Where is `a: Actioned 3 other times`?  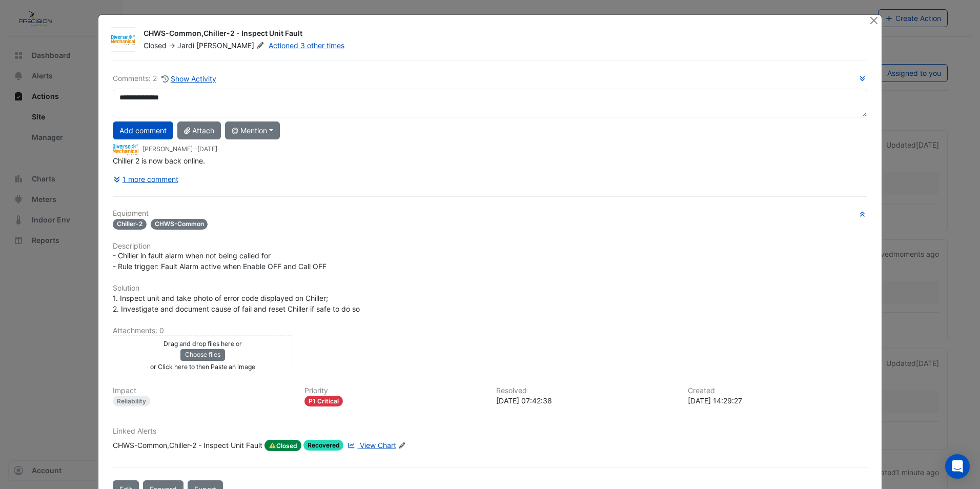
a: Actioned 3 other times is located at coordinates (307, 45).